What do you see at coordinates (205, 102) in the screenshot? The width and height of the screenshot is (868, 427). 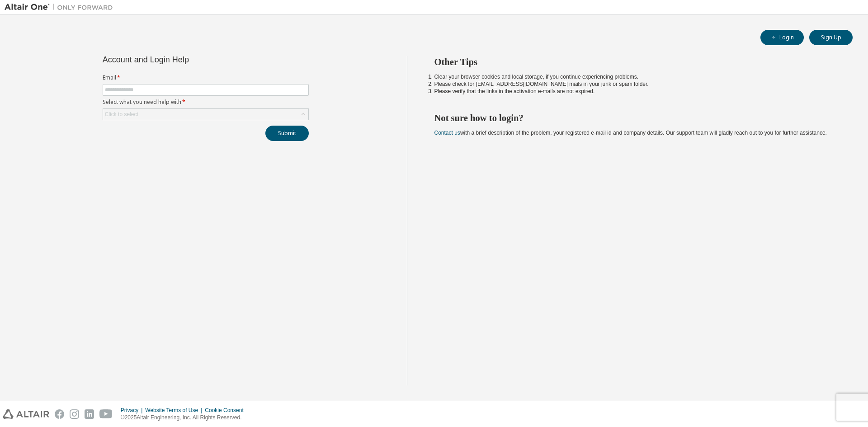 I see `label: Select what you need help with` at bounding box center [205, 102].